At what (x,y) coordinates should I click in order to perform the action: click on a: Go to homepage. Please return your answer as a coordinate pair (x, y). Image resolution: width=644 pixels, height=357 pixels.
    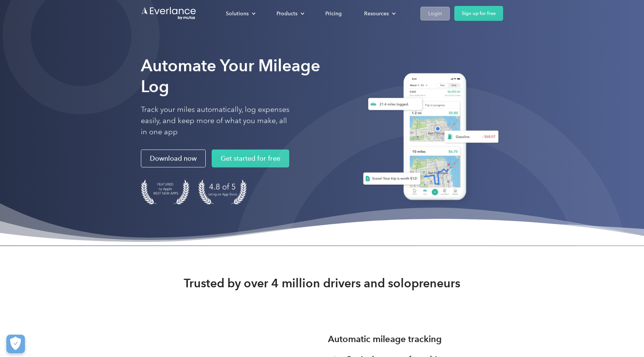
    Looking at the image, I should click on (169, 13).